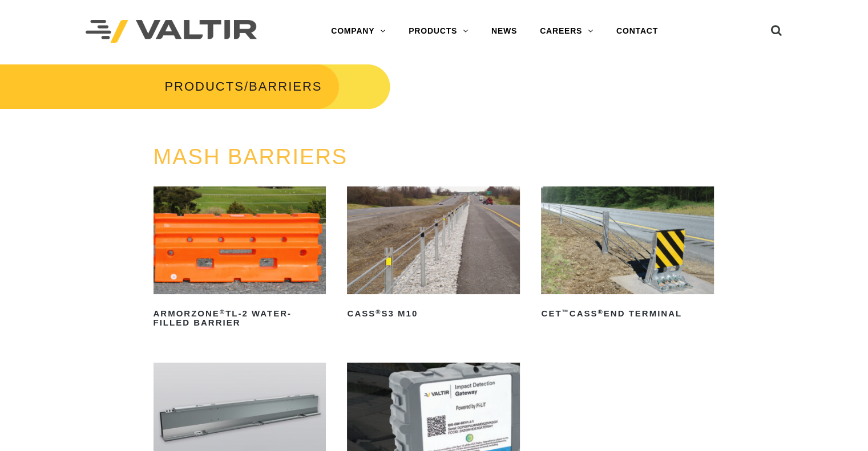 This screenshot has width=868, height=451. What do you see at coordinates (637, 32) in the screenshot?
I see `a: CONTACT` at bounding box center [637, 32].